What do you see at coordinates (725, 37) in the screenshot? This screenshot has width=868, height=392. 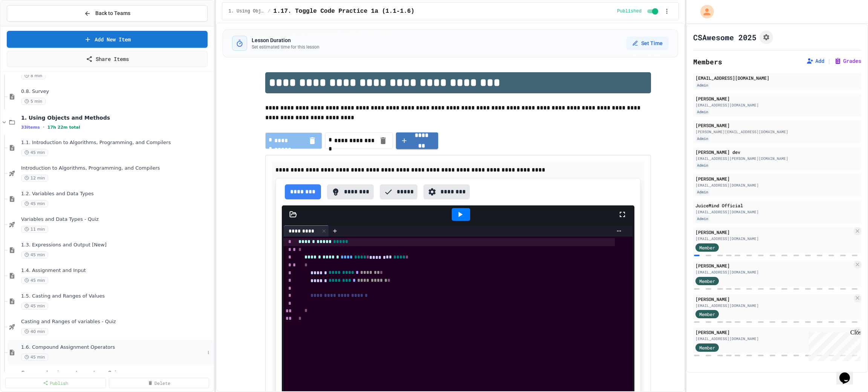 I see `h1: CSAwesome 2025` at bounding box center [725, 37].